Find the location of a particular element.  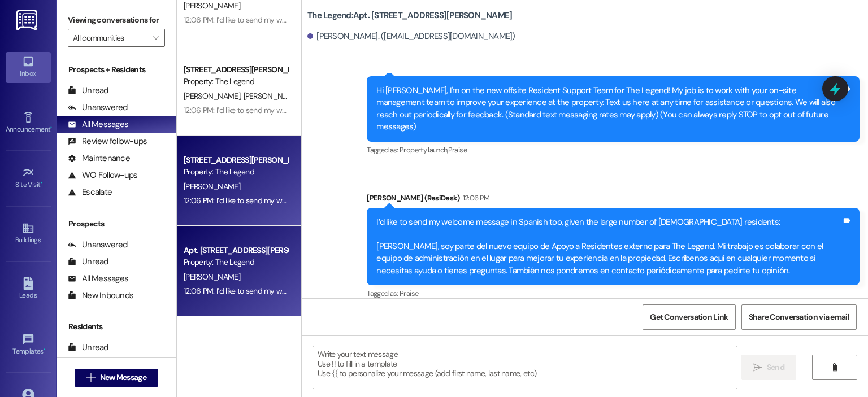

div: Prospects is located at coordinates (116, 224).